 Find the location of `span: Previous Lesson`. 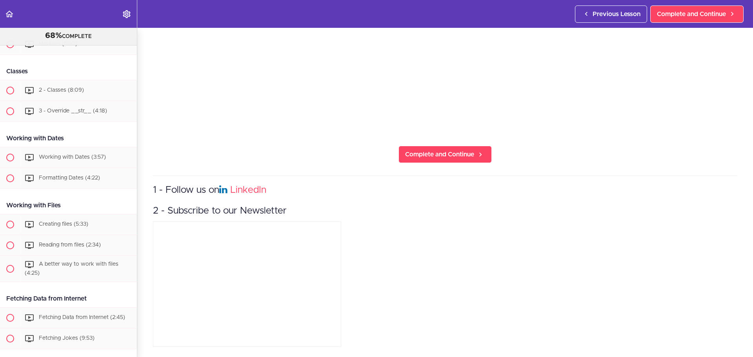

span: Previous Lesson is located at coordinates (616, 14).